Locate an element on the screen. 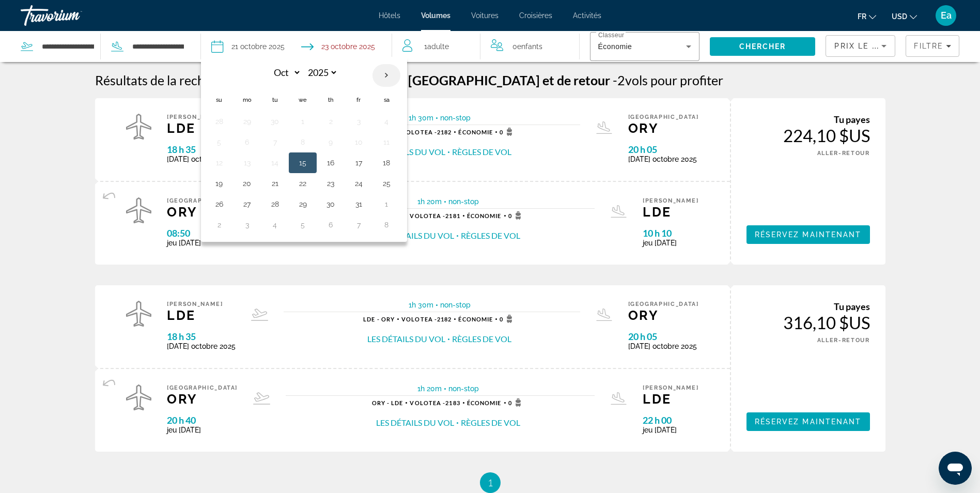 The height and width of the screenshot is (493, 980). font: 2183 is located at coordinates (435, 403).